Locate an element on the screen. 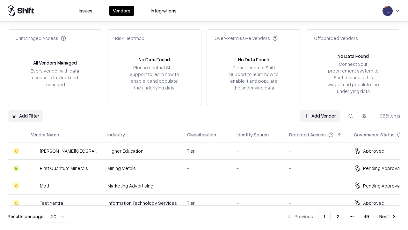 The width and height of the screenshot is (408, 230). button: 1 is located at coordinates (325, 216).